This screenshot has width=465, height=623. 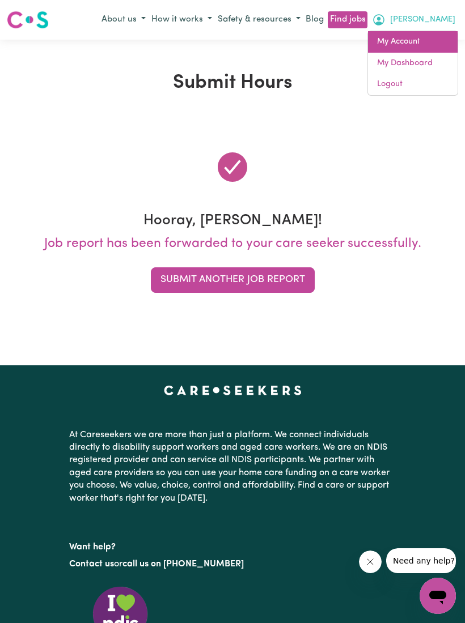 What do you see at coordinates (347, 20) in the screenshot?
I see `a: Find jobs` at bounding box center [347, 20].